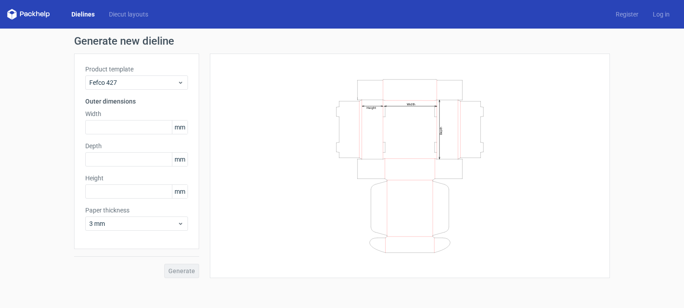 The height and width of the screenshot is (308, 684). I want to click on label: Width, so click(137, 114).